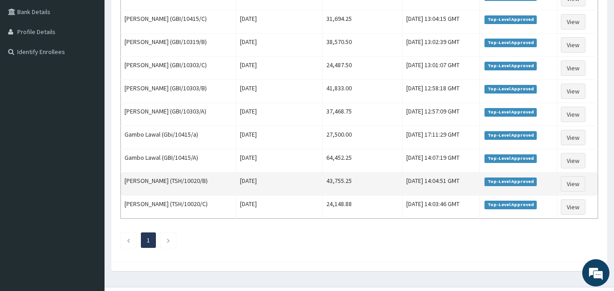  What do you see at coordinates (363, 45) in the screenshot?
I see `td: 38,570.50` at bounding box center [363, 45].